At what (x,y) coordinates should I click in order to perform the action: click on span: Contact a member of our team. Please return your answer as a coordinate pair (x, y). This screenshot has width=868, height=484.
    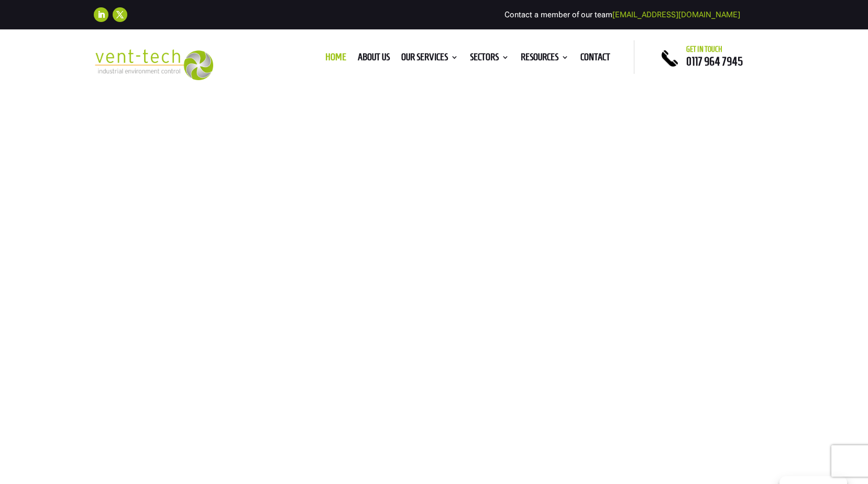
    Looking at the image, I should click on (623, 14).